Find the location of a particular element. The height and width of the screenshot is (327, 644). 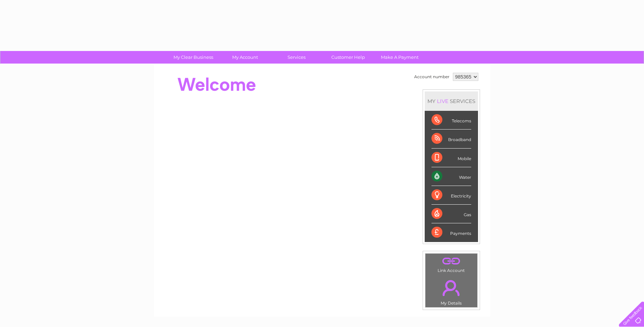

div: Broadband is located at coordinates (451, 138).